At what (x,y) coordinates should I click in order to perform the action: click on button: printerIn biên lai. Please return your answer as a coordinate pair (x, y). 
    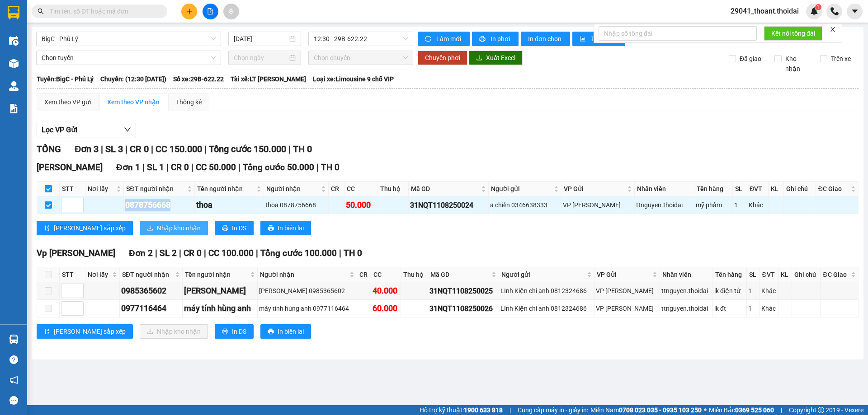
    Looking at the image, I should click on (285, 331).